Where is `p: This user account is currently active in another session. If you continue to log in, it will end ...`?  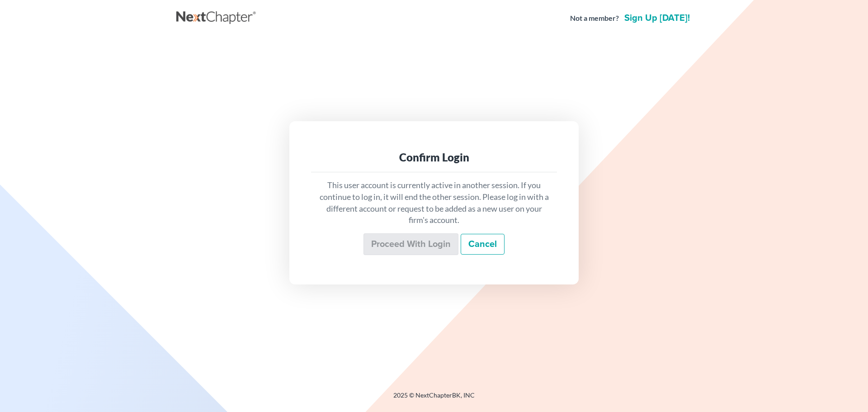 p: This user account is currently active in another session. If you continue to log in, it will end ... is located at coordinates (434, 203).